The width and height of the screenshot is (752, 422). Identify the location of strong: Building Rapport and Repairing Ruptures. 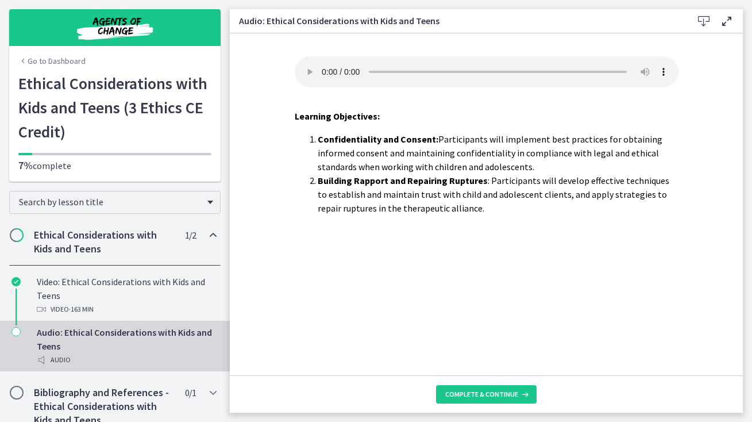
(403, 180).